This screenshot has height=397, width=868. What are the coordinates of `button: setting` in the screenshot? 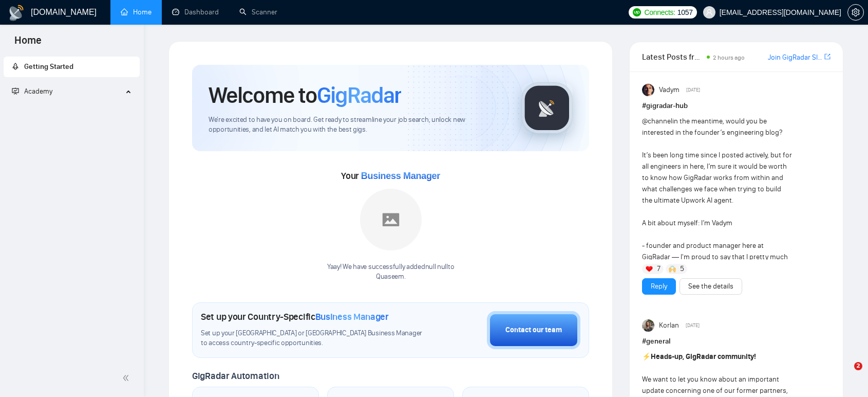 It's located at (856, 13).